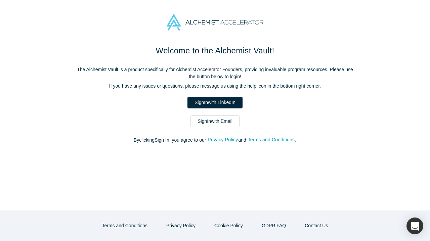 The image size is (430, 241). What do you see at coordinates (215, 73) in the screenshot?
I see `p: The Alchemist Vault is a product specifically for Alchemist Accelerator Founders, providing inval...` at bounding box center [215, 73].